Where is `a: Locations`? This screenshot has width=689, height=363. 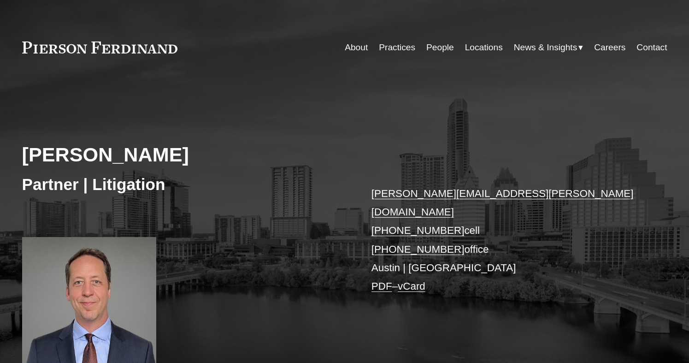
a: Locations is located at coordinates (484, 47).